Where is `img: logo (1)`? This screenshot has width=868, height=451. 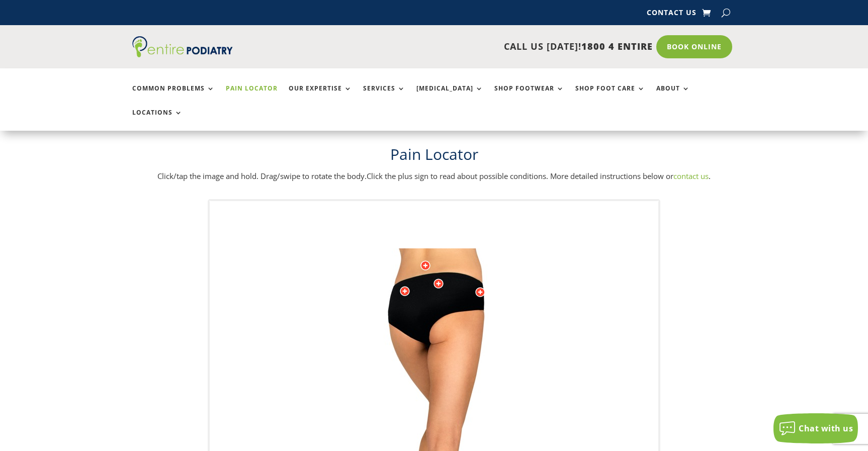
img: logo (1) is located at coordinates (182, 47).